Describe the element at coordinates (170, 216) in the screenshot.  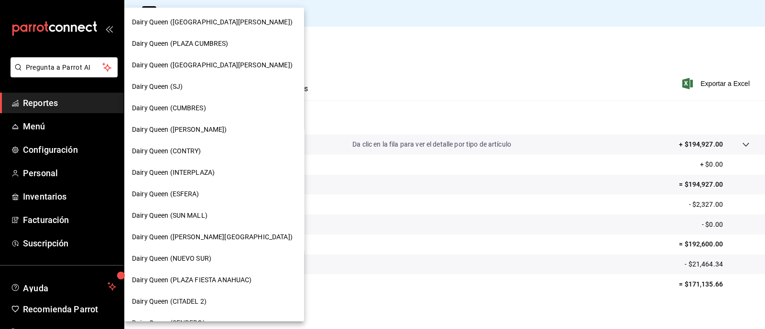
I see `span: Dairy Queen (SUN MALL)` at that location.